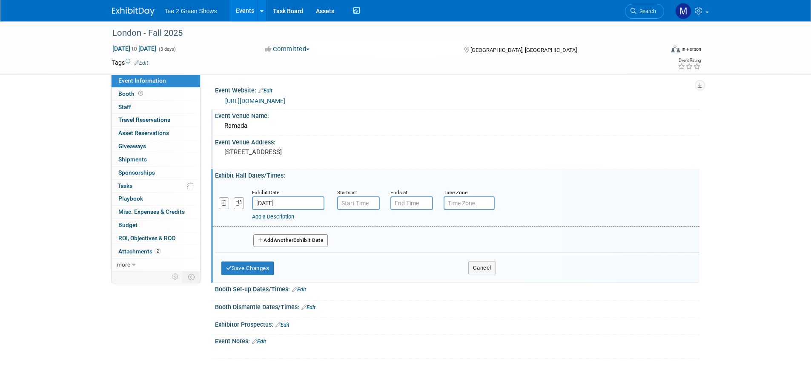 The width and height of the screenshot is (811, 388). I want to click on div: Booth Dismantle Dates/Times:, so click(457, 306).